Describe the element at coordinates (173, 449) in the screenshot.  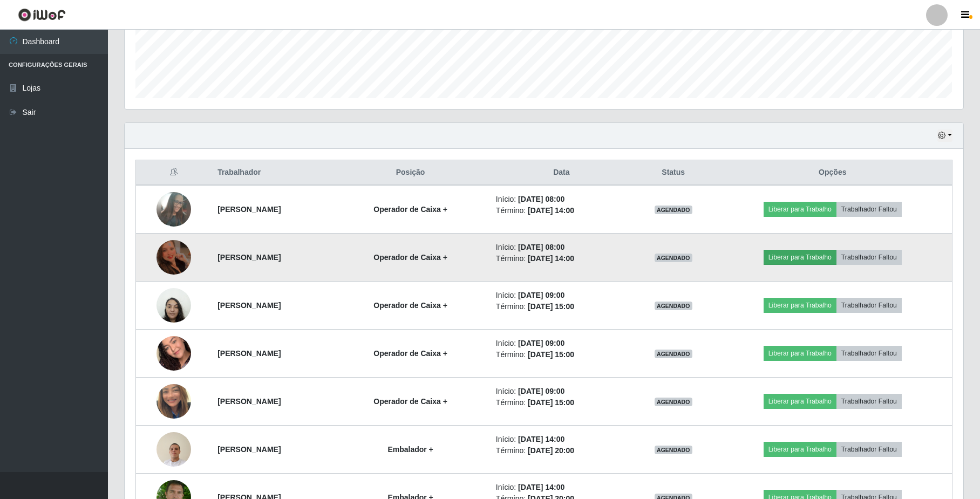
I see `img: 1736442351391.jpeg` at that location.